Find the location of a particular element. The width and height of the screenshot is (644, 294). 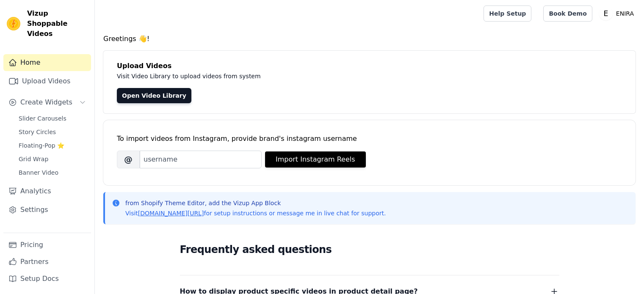

button: Import Instagram Reels is located at coordinates (315, 159).